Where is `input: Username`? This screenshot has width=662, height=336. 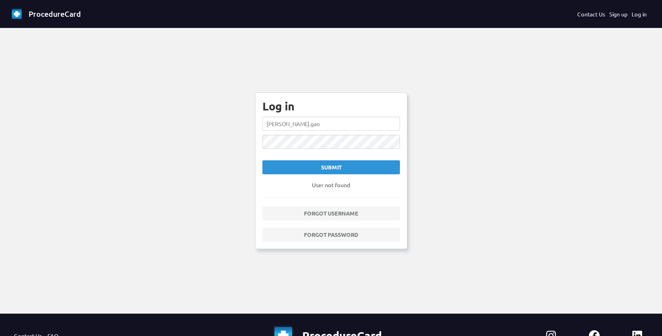 input: Username is located at coordinates (331, 124).